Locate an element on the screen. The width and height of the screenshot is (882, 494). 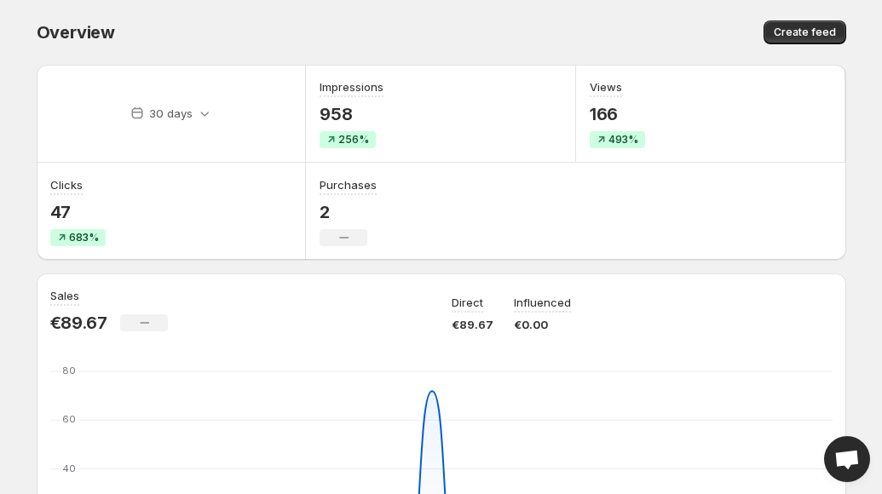
p: 47 is located at coordinates (78, 212).